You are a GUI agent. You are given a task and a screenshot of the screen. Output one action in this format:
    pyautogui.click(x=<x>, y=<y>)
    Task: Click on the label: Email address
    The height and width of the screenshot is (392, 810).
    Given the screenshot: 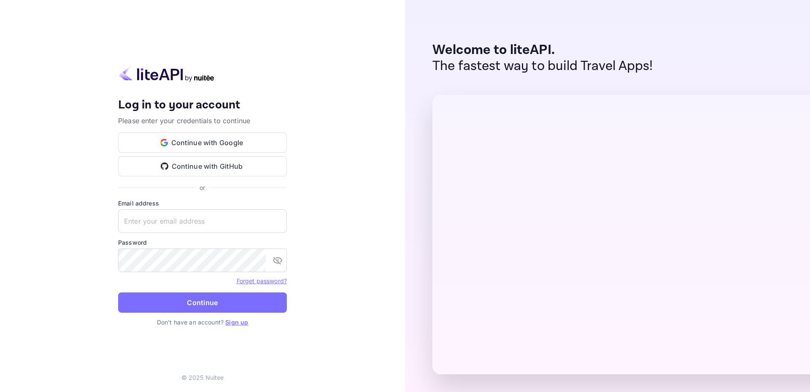 What is the action you would take?
    pyautogui.click(x=203, y=203)
    